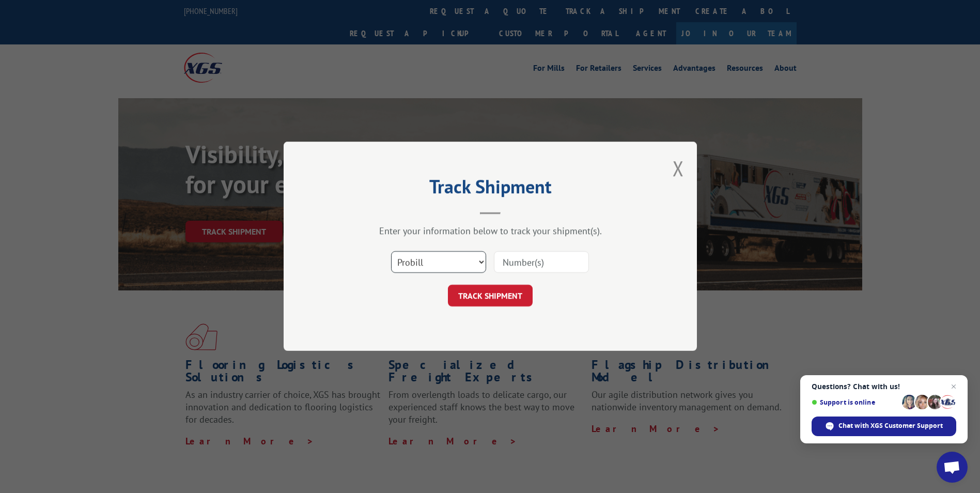 This screenshot has width=980, height=493. What do you see at coordinates (952, 467) in the screenshot?
I see `div: Open chat` at bounding box center [952, 467].